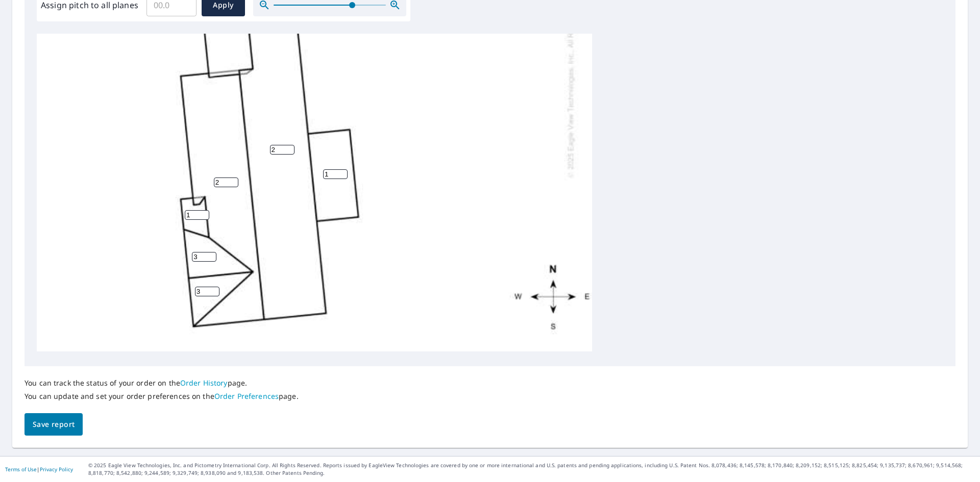 Image resolution: width=980 pixels, height=482 pixels. What do you see at coordinates (54, 425) in the screenshot?
I see `span: Save report` at bounding box center [54, 425].